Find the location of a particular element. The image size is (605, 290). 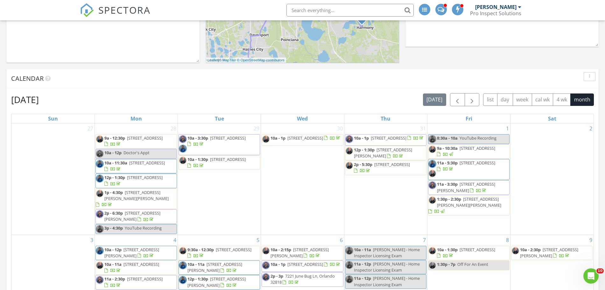

span: 11a - 12p is located at coordinates (363, 279).